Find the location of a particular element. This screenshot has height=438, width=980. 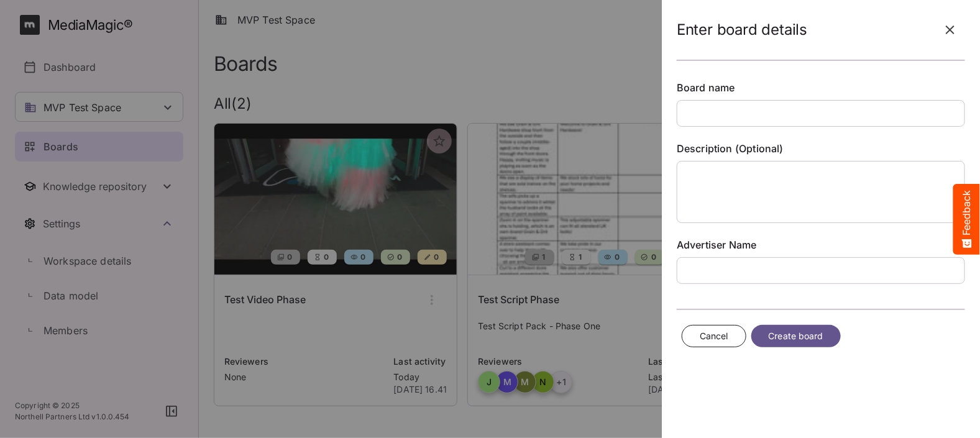

span: Tell us what you think is located at coordinates (112, 86).